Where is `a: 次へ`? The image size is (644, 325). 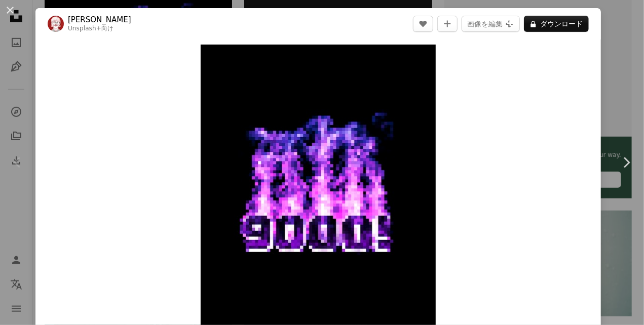 a: 次へ is located at coordinates (626, 163).